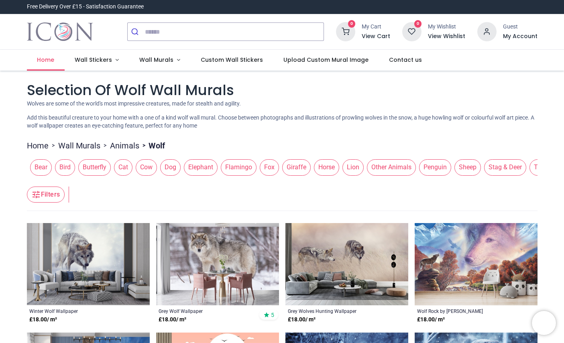  What do you see at coordinates (239, 167) in the screenshot?
I see `span: Flamingo` at bounding box center [239, 167].